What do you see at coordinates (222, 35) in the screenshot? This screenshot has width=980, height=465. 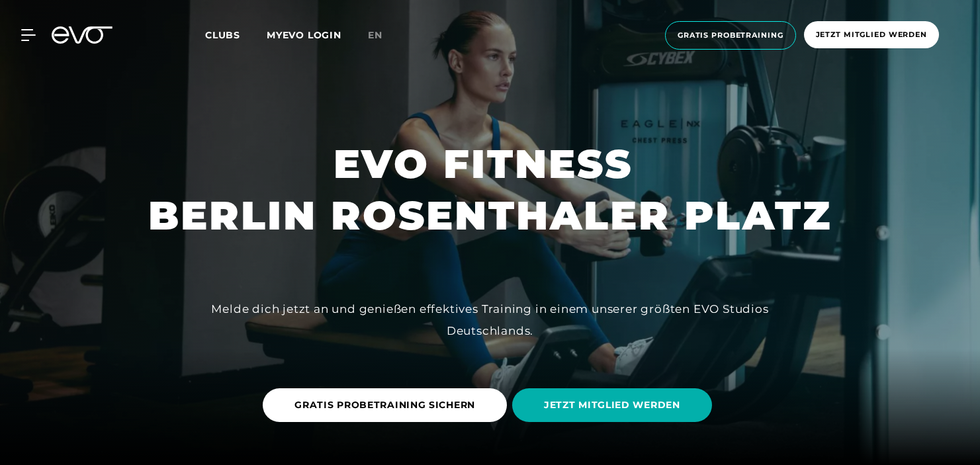 I see `span: Clubs` at bounding box center [222, 35].